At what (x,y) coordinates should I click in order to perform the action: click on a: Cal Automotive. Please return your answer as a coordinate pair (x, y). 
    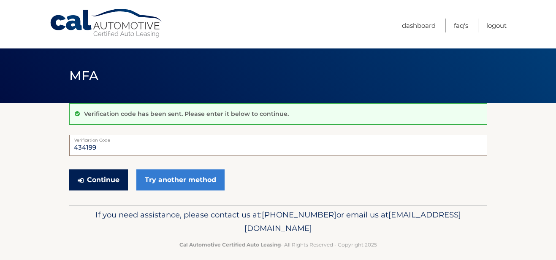
    Looking at the image, I should click on (106, 23).